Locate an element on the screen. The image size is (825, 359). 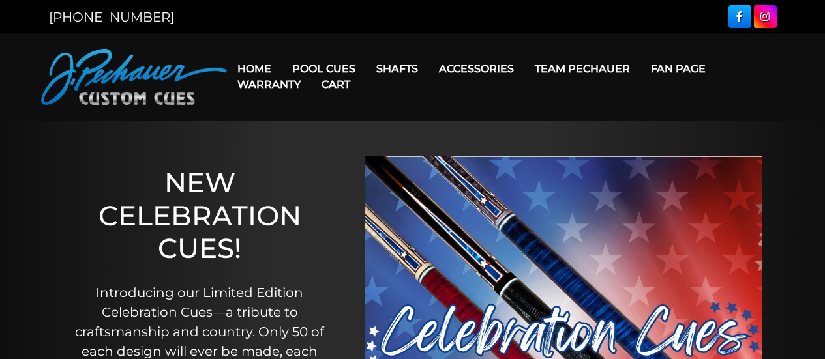
h1: NEW CELEBRATION CUES! is located at coordinates (199, 215).